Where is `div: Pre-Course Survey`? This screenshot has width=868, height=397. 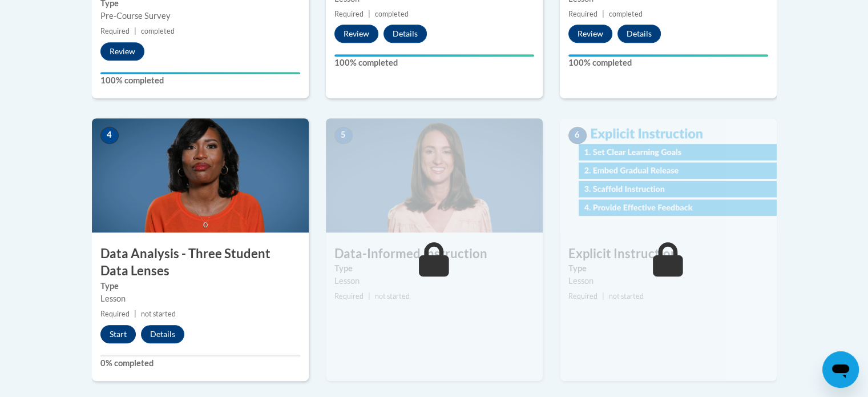
div: Pre-Course Survey is located at coordinates (200, 16).